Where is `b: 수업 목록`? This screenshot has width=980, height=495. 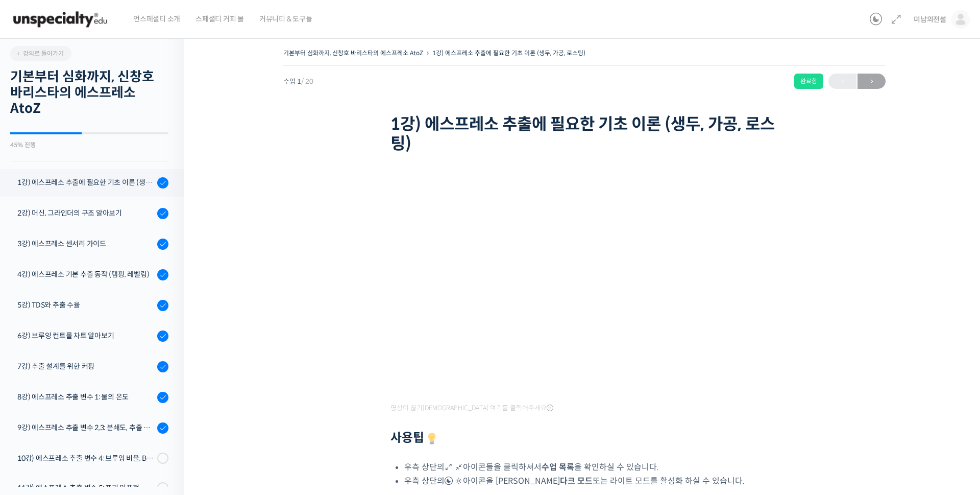 b: 수업 목록 is located at coordinates (558, 467).